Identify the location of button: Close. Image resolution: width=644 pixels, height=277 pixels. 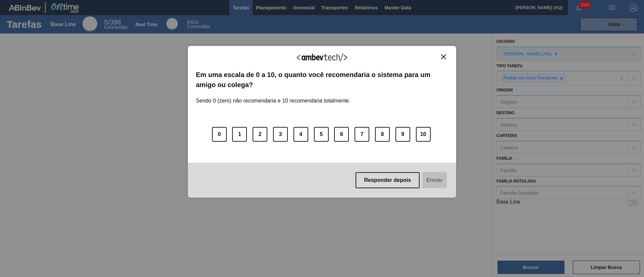
(443, 57).